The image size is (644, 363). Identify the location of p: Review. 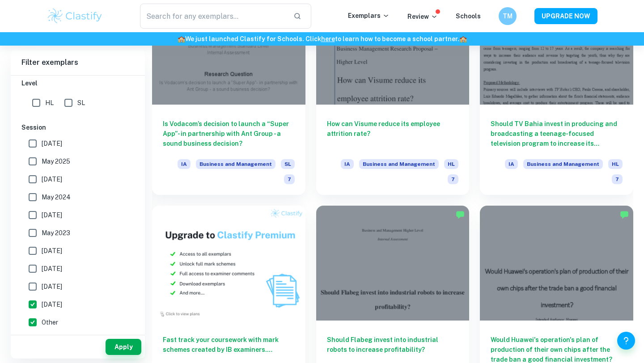
(423, 16).